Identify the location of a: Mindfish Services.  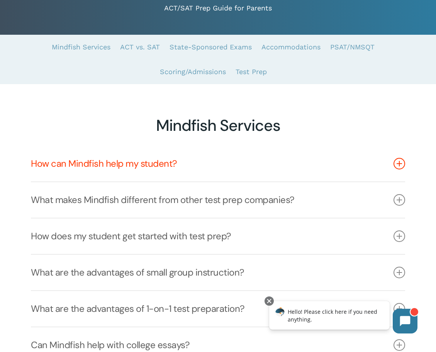
(81, 47).